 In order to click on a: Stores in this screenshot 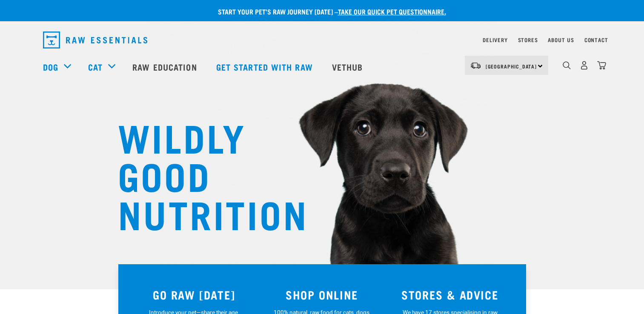, I will do `click(528, 40)`.